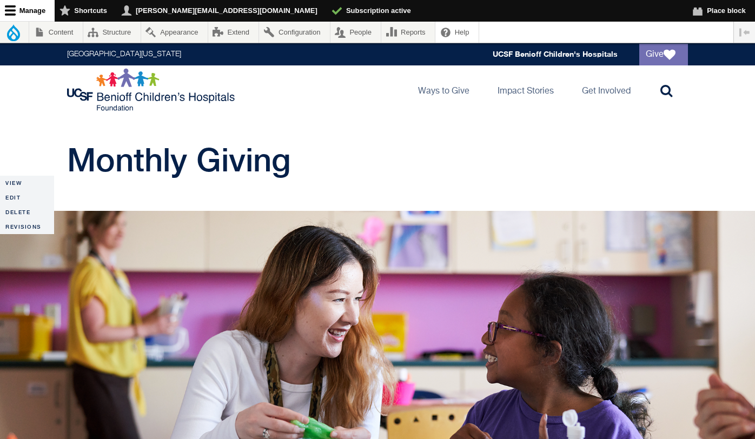  I want to click on a: Impact Stories, so click(526, 90).